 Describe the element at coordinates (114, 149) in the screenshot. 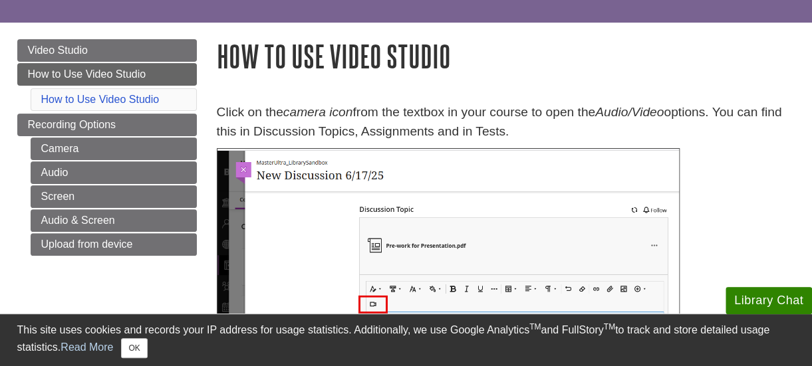

I see `a: Camera` at that location.